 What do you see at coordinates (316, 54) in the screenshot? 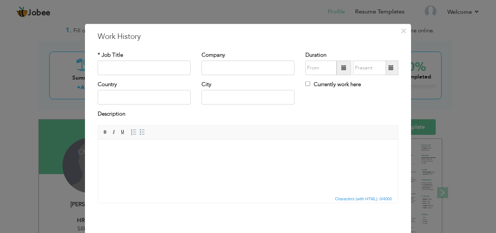
I see `label: Duration` at bounding box center [316, 54].